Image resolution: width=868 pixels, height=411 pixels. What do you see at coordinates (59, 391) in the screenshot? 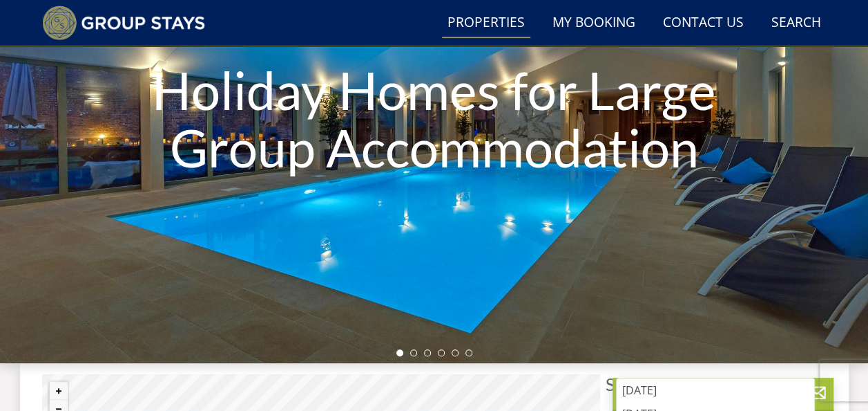
I see `button: Zoom in` at bounding box center [59, 391].